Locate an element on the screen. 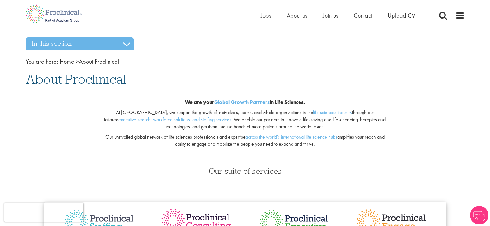 The image size is (490, 226). span: Upload CV is located at coordinates (401, 15).